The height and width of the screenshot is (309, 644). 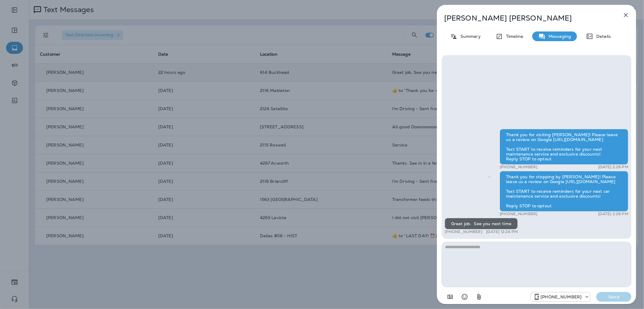 What do you see at coordinates (514, 36) in the screenshot?
I see `p: Timeline` at bounding box center [514, 36].